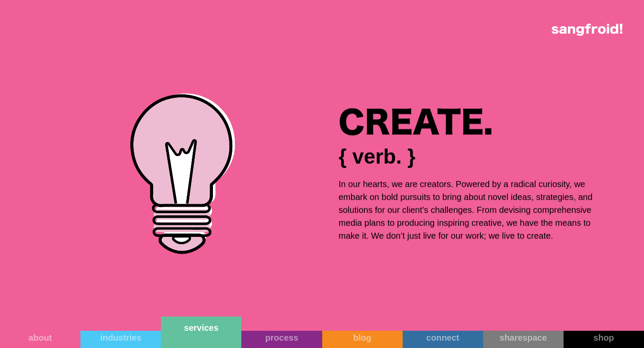  Describe the element at coordinates (443, 339) in the screenshot. I see `a: connect` at that location.